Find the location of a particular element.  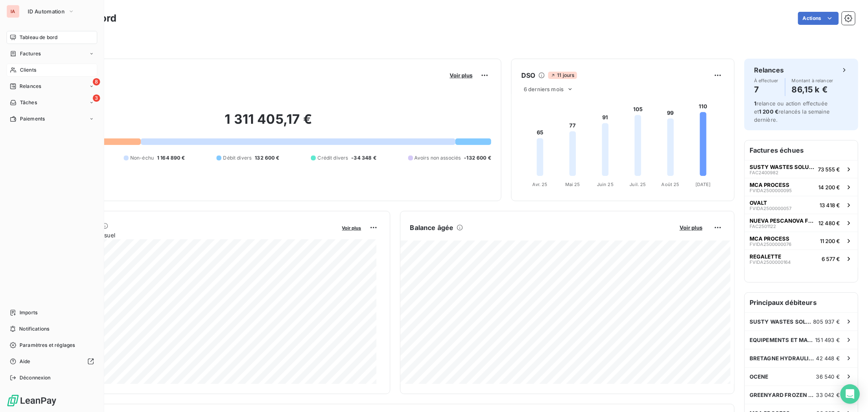

button: MCA PROCESSFVIDA250000009514 200 € is located at coordinates (801, 187).